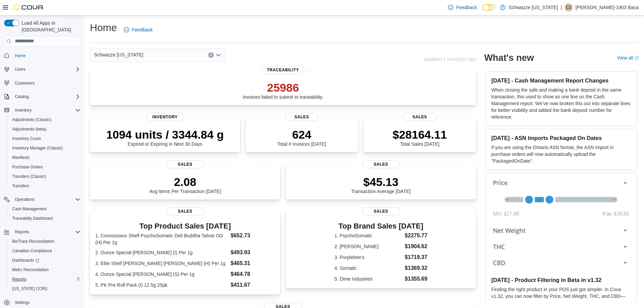  I want to click on dt: 1. PsychoSomatic, so click(368, 235).